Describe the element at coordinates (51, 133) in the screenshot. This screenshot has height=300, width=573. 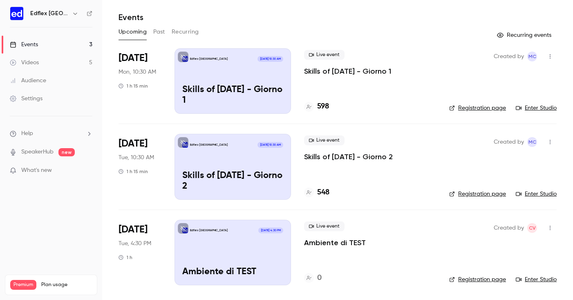
I see `li: help-dropdown-opener` at that location.